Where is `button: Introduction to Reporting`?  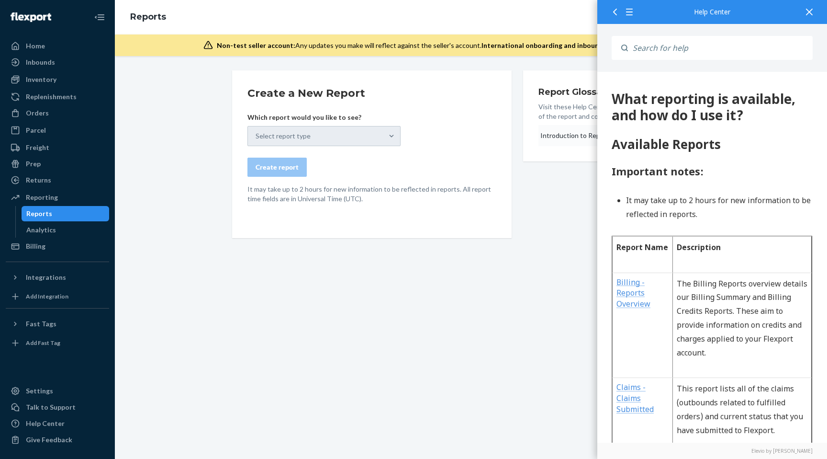
button: Introduction to Reporting is located at coordinates (617, 135).